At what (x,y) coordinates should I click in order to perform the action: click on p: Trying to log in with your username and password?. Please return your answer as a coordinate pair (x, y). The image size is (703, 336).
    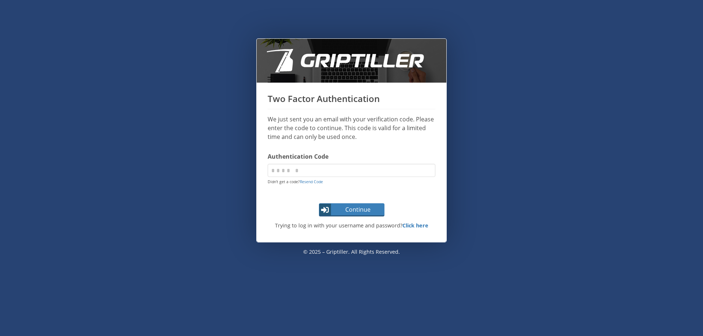
    Looking at the image, I should click on (351, 226).